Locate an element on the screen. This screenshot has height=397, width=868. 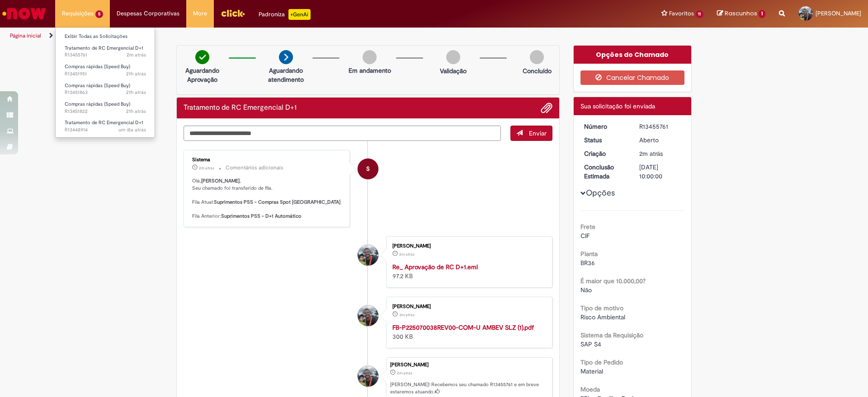
p: Concluído is located at coordinates (537, 71).